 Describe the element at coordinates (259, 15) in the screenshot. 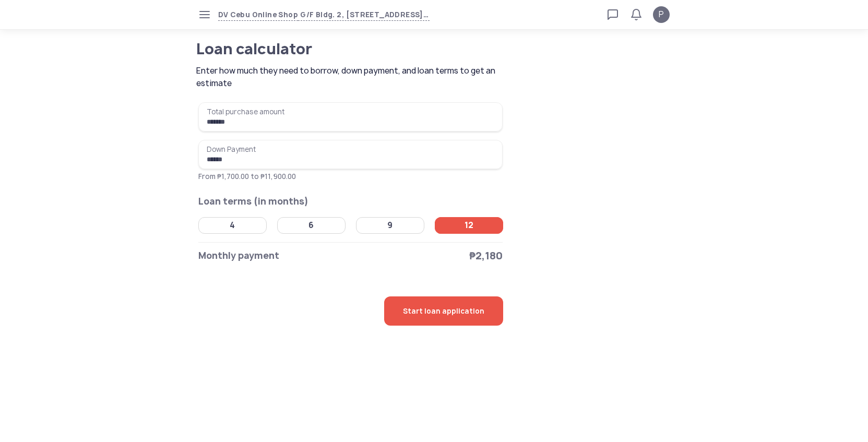

I see `span: DV Cebu Online Shop` at that location.